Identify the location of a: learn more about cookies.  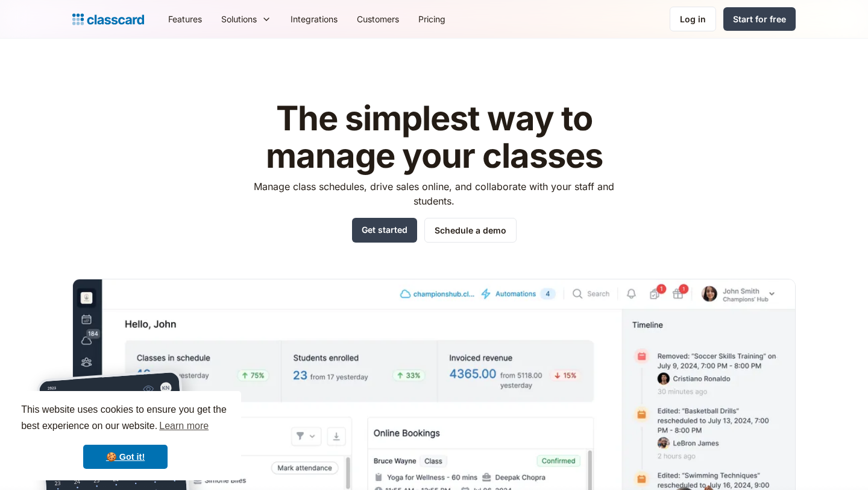
(184, 426).